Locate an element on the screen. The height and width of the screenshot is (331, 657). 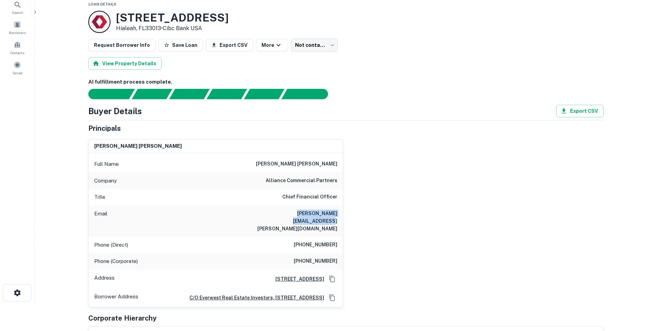
div: Chat Widget is located at coordinates (640, 292).